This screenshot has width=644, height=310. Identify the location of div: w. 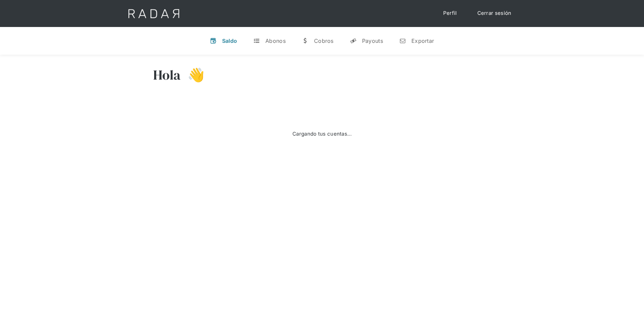
(306, 41).